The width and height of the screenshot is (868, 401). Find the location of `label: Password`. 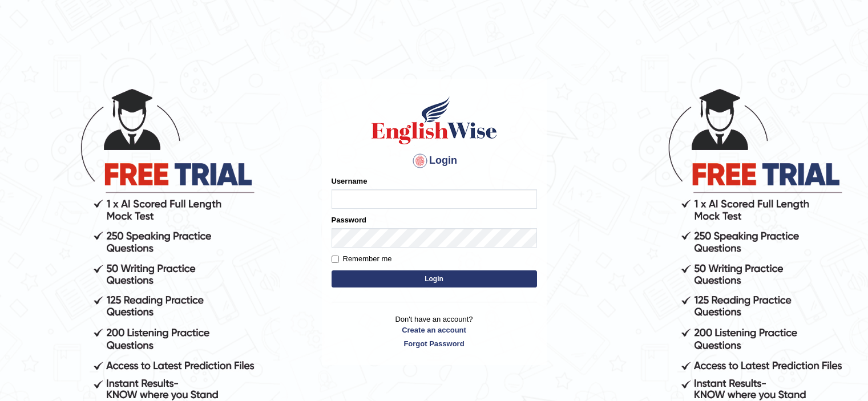

label: Password is located at coordinates (349, 220).